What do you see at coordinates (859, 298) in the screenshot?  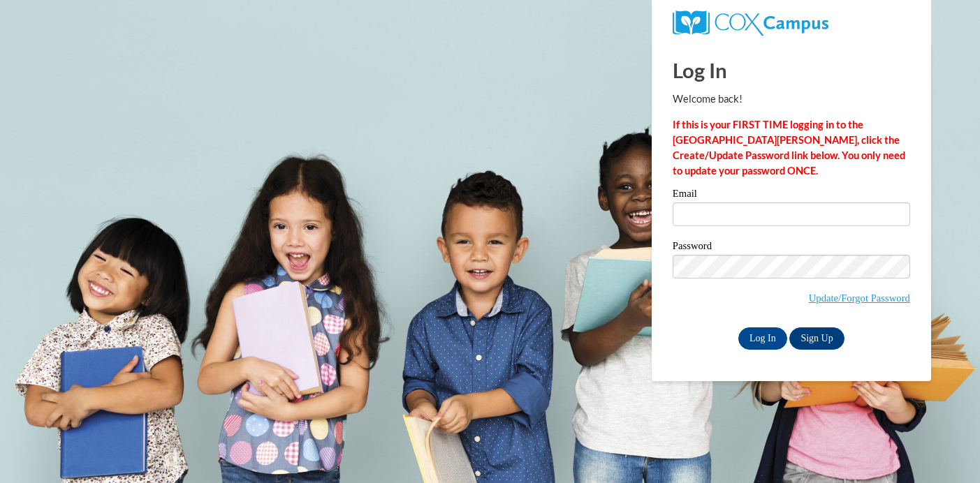 I see `a: Update/Forgot Password` at bounding box center [859, 298].